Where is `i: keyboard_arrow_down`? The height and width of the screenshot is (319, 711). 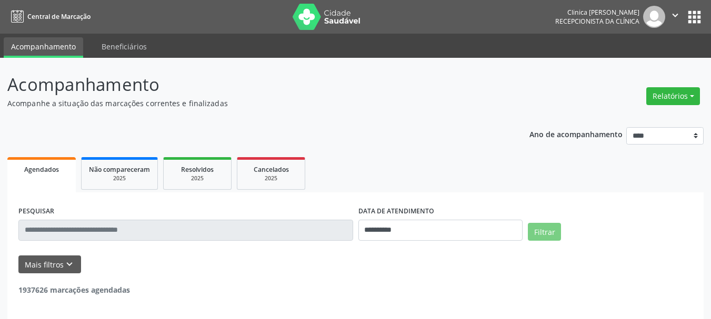 i: keyboard_arrow_down is located at coordinates (69, 265).